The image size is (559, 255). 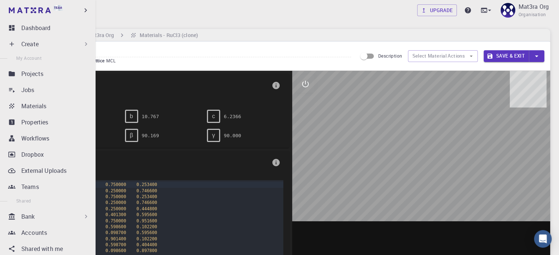 I want to click on nav: breadcrumb, so click(x=118, y=35).